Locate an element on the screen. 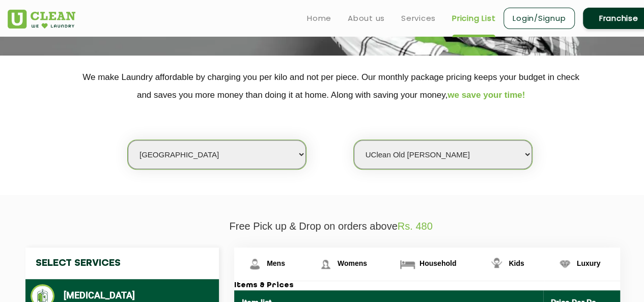 This screenshot has height=302, width=644. span: Kids is located at coordinates (516, 263).